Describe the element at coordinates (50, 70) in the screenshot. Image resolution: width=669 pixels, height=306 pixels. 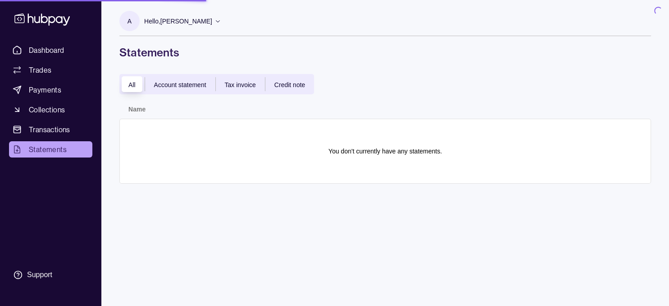
I see `a: Trades` at that location.